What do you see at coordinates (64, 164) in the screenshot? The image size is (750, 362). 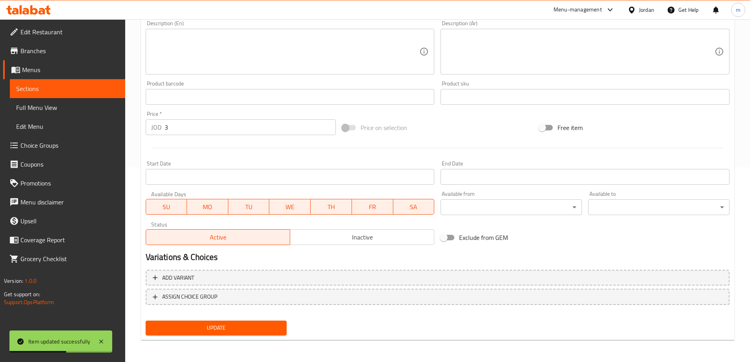 I see `a: Coupons` at bounding box center [64, 164].